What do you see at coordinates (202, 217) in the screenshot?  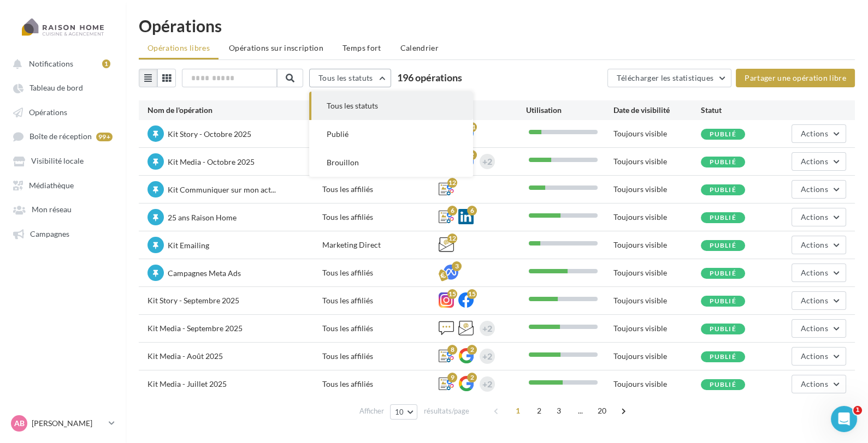 I see `span: 25 ans Raison Home` at bounding box center [202, 217].